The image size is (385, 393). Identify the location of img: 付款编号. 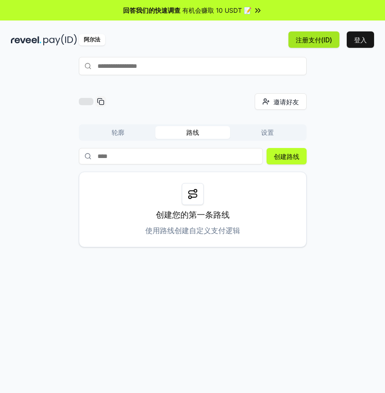
(60, 40).